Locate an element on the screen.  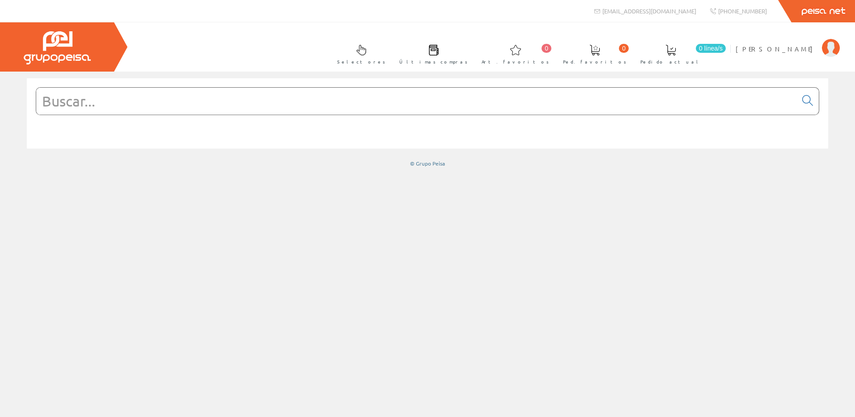
span: Art. favoritos is located at coordinates (515, 62).